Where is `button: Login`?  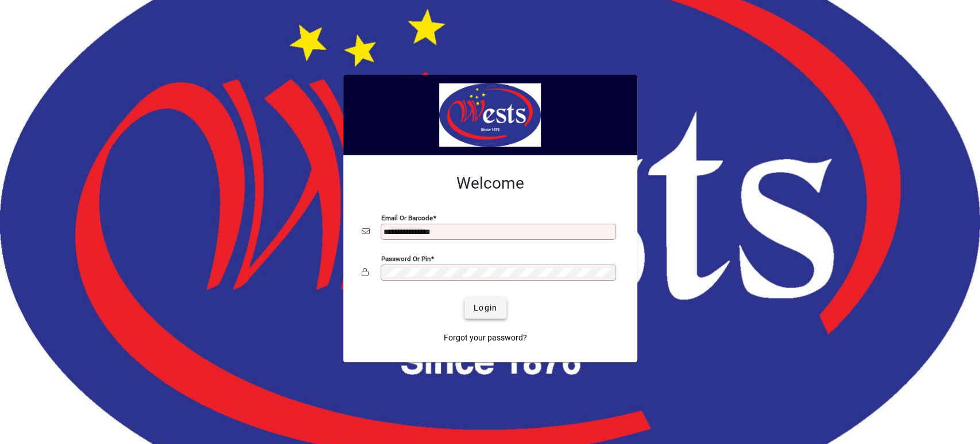
button: Login is located at coordinates (485, 308).